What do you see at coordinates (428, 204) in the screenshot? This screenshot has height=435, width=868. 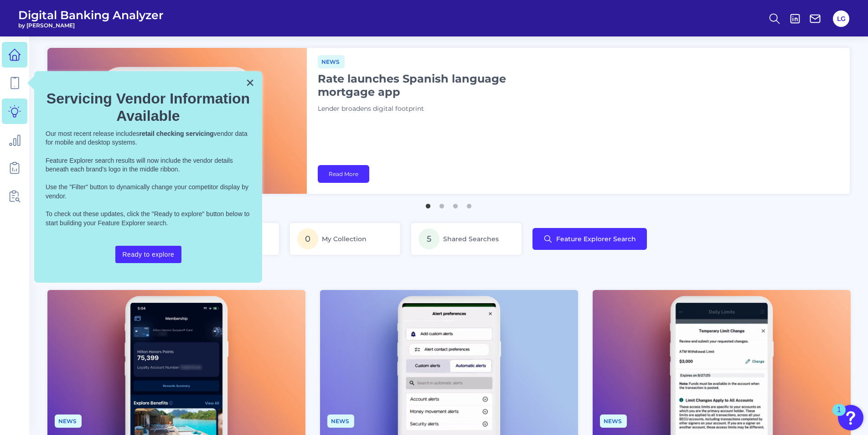 I see `button: 1` at bounding box center [428, 204].